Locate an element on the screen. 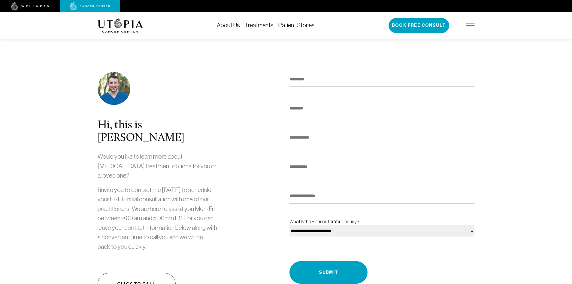  button: Book Free Consult is located at coordinates (419, 26).